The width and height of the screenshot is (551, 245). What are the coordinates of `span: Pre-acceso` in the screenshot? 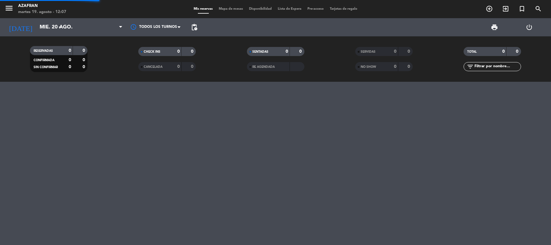 It's located at (316, 9).